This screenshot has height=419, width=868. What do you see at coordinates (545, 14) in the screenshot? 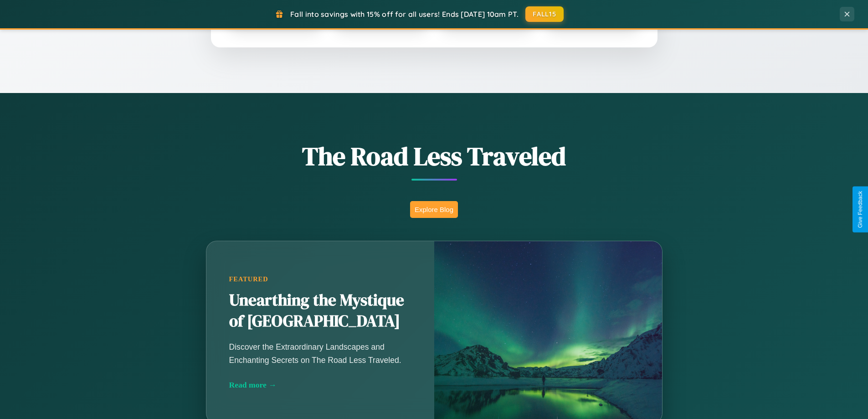
I see `button: FALL15` at bounding box center [545, 14].